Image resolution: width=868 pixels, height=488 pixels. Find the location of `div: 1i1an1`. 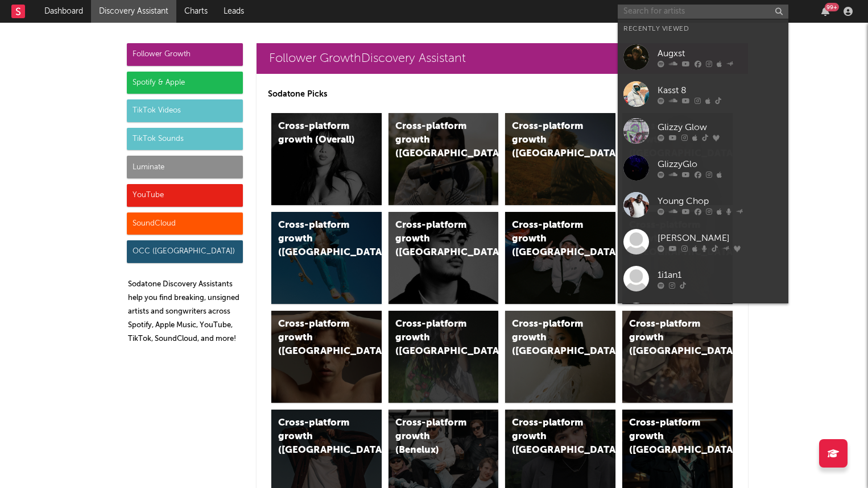

div: 1i1an1 is located at coordinates (720, 275).